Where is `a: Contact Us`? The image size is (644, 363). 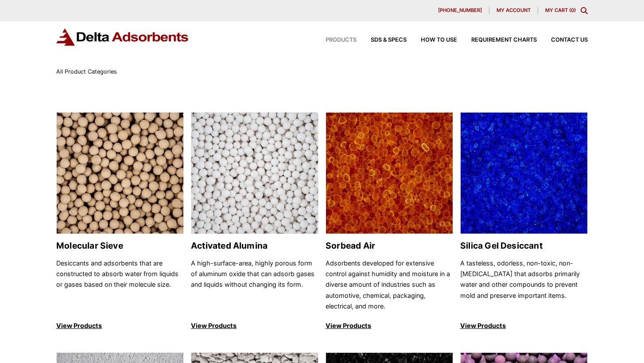
a: Contact Us is located at coordinates (562, 40).